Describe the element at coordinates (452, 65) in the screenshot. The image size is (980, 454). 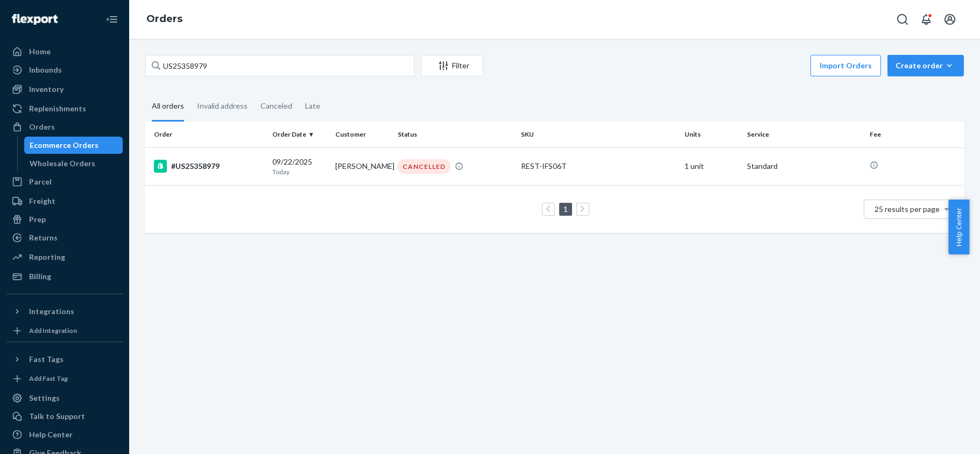
I see `button: Filter` at that location.